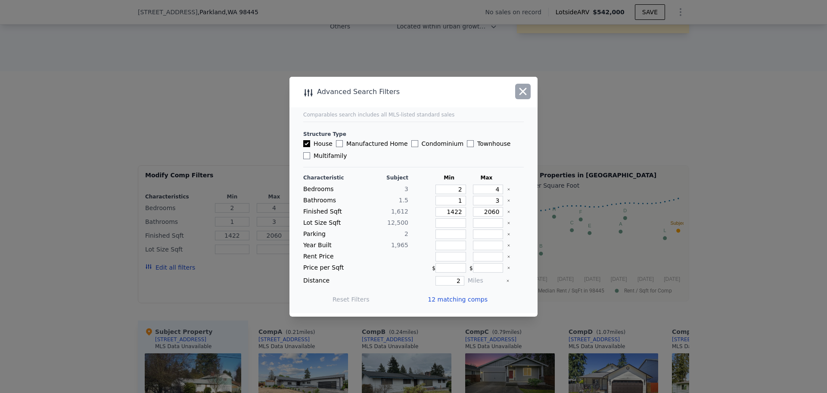 The height and width of the screenshot is (393, 827). Describe the element at coordinates (351, 299) in the screenshot. I see `button: Reset` at that location.